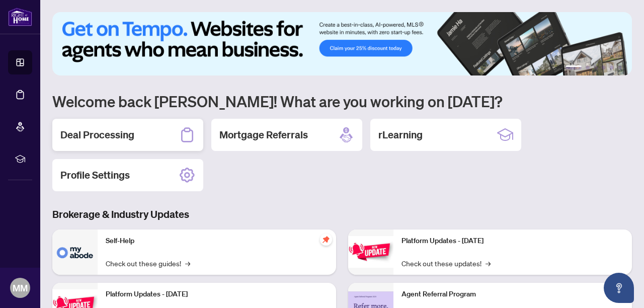 The image size is (644, 308). Describe the element at coordinates (95, 175) in the screenshot. I see `h2: Profile Settings` at that location.